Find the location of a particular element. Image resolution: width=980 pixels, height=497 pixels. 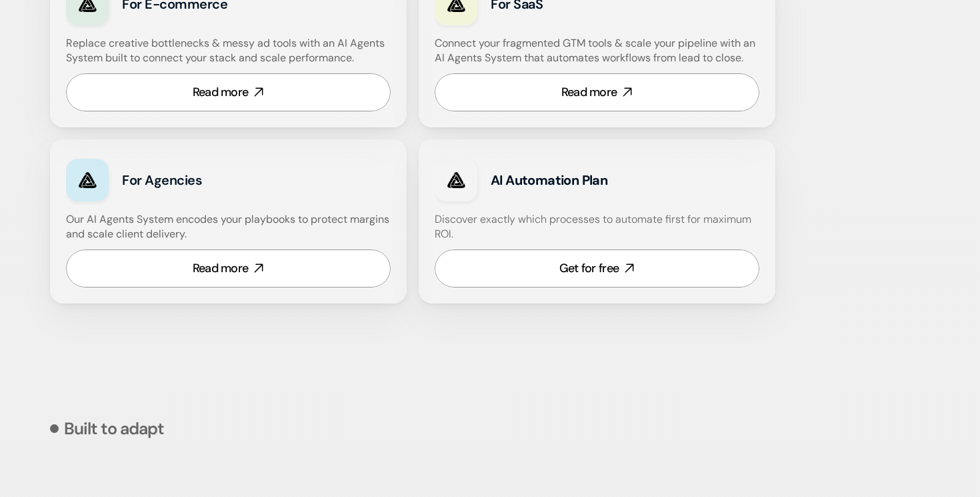

h4: Discover exactly which processes to automate first for maximum ROI. is located at coordinates (597, 227).